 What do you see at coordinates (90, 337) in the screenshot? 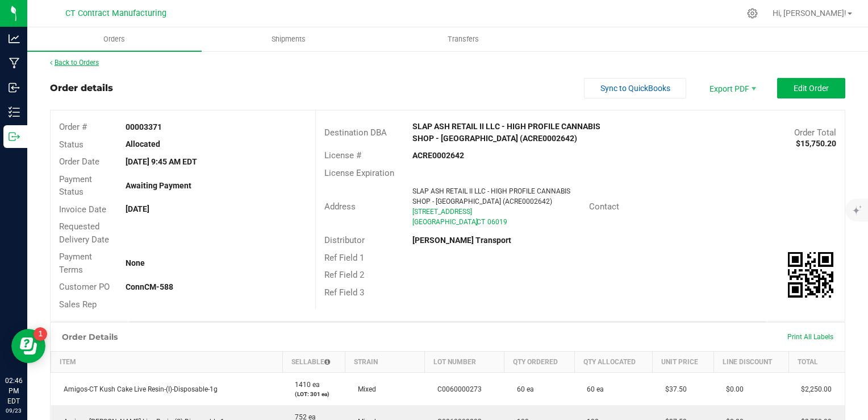
I see `h1: Order Details` at bounding box center [90, 337].